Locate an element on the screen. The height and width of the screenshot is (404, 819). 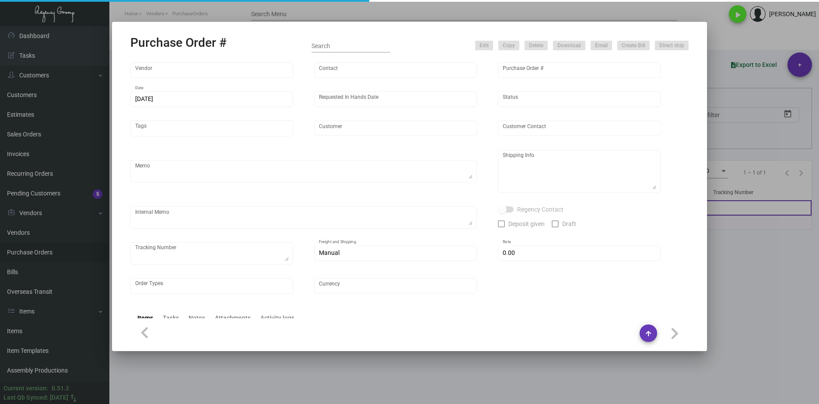
span: Create Bill is located at coordinates (633, 45).